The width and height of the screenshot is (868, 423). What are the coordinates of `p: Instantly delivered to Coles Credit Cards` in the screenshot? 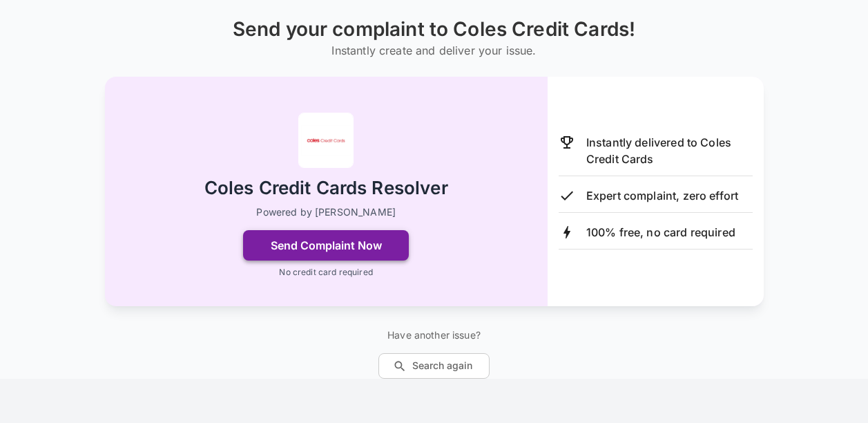 It's located at (670, 151).